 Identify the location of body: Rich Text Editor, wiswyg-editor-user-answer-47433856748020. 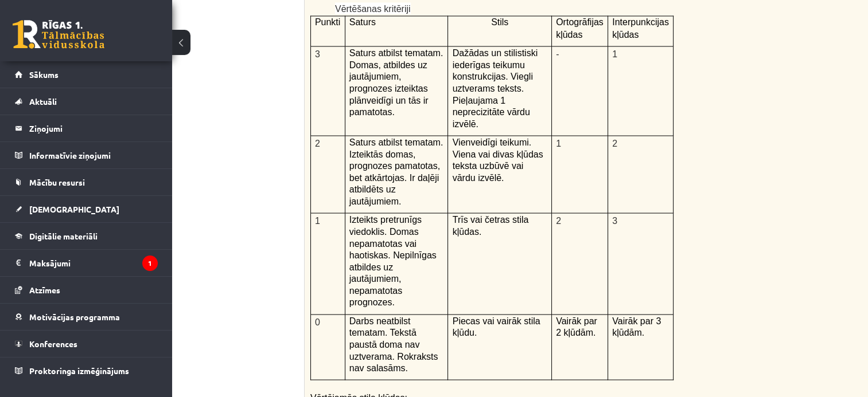
(302, 17).